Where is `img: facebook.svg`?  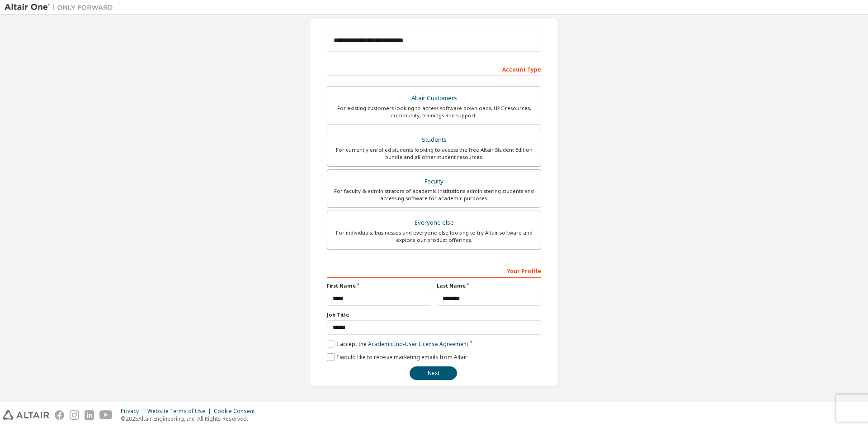
img: facebook.svg is located at coordinates (59, 414).